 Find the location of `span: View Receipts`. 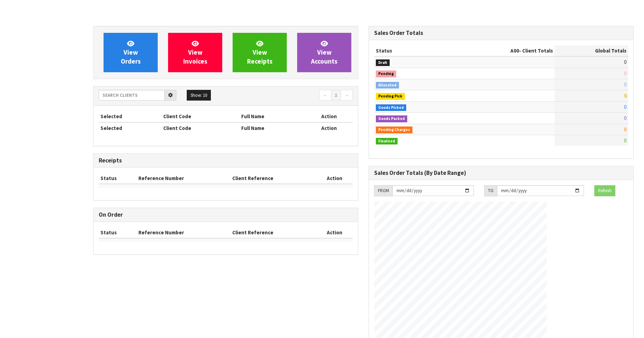

span: View Receipts is located at coordinates (260, 52).